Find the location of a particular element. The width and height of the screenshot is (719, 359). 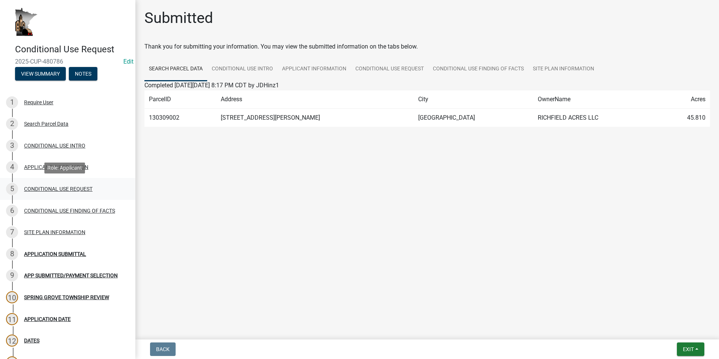

div: 10 is located at coordinates (12, 297).